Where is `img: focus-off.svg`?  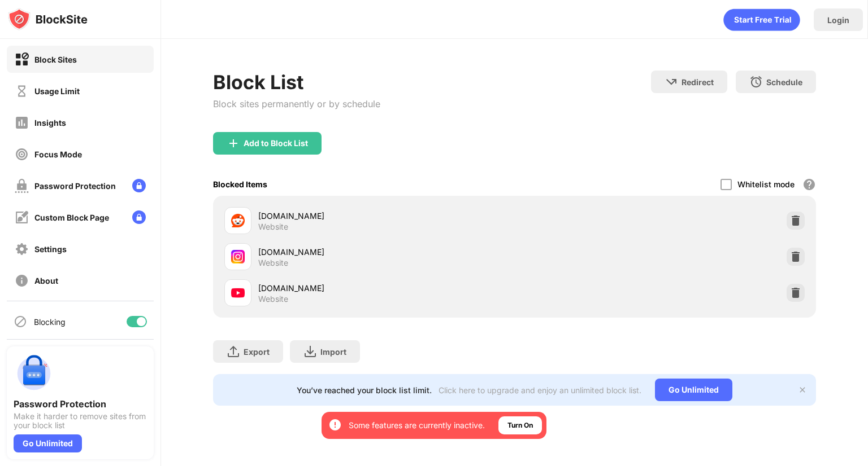
img: focus-off.svg is located at coordinates (21, 154).